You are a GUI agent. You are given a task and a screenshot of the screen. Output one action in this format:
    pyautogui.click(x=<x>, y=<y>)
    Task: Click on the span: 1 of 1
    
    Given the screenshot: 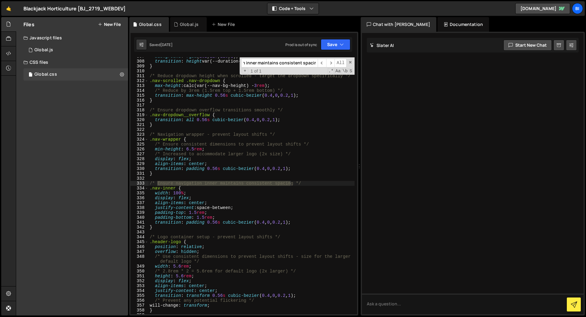 What is the action you would take?
    pyautogui.click(x=256, y=71)
    